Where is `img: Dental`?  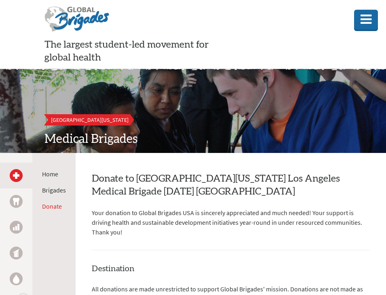
img: Dental is located at coordinates (16, 202).